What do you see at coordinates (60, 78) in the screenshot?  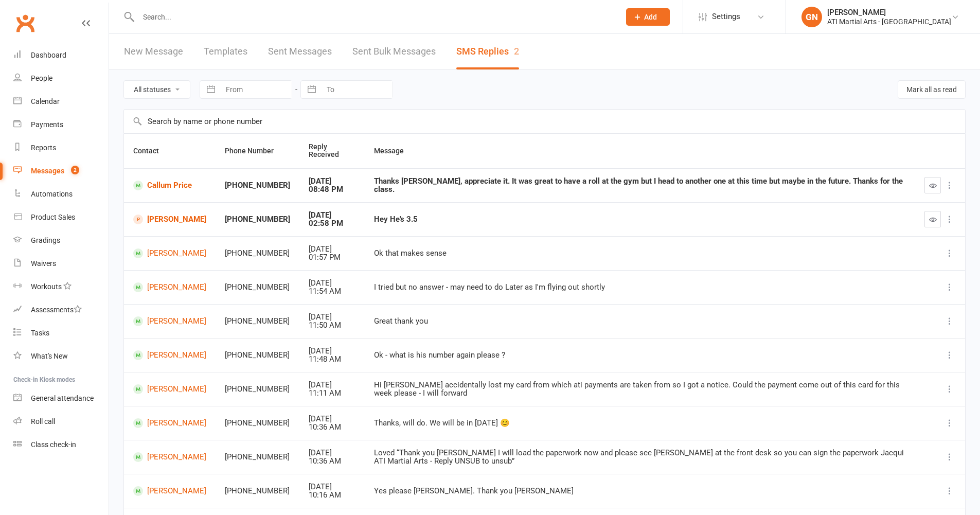 I see `a: People` at bounding box center [60, 78].